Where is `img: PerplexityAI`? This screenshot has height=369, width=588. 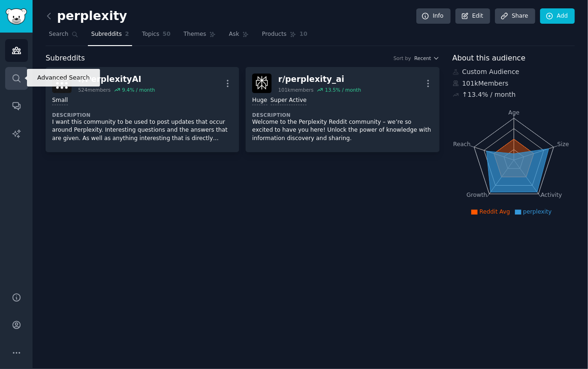 img: PerplexityAI is located at coordinates (62, 83).